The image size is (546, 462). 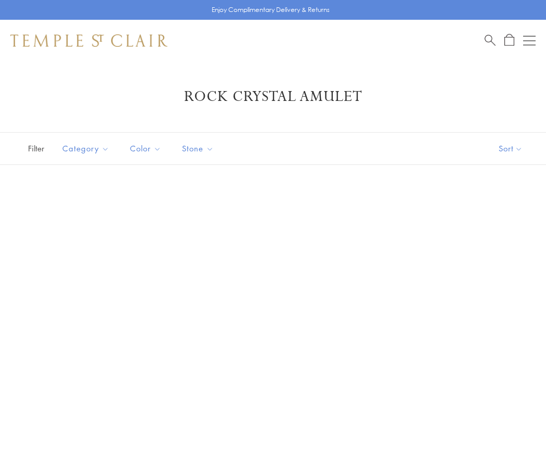 What do you see at coordinates (89, 41) in the screenshot?
I see `img: Temple St. Clair` at bounding box center [89, 41].